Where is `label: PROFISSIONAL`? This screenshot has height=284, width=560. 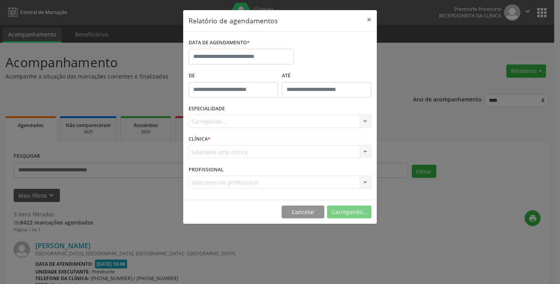
label: PROFISSIONAL is located at coordinates (206, 169).